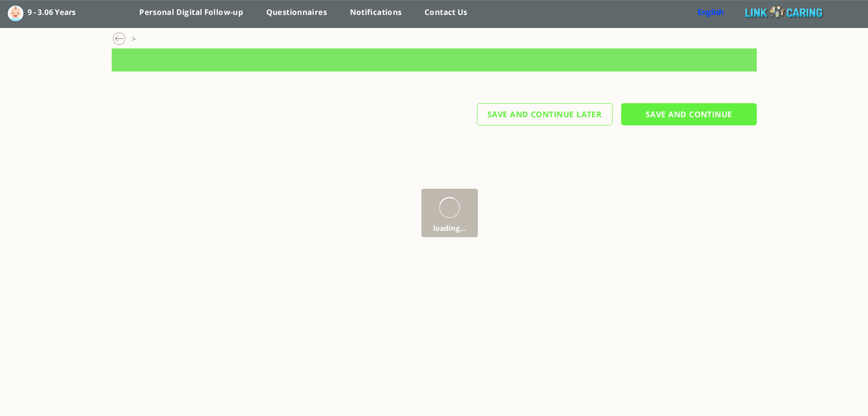  Describe the element at coordinates (53, 12) in the screenshot. I see `label: 9 - 3.06 Years` at that location.